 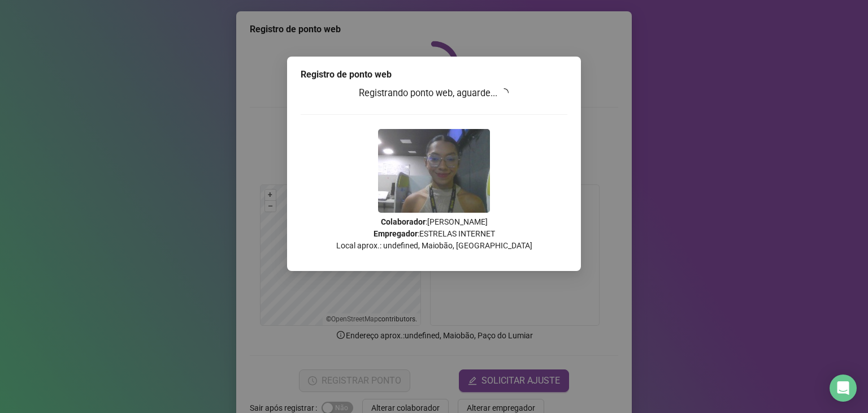 I want to click on img: 2Q==, so click(x=434, y=171).